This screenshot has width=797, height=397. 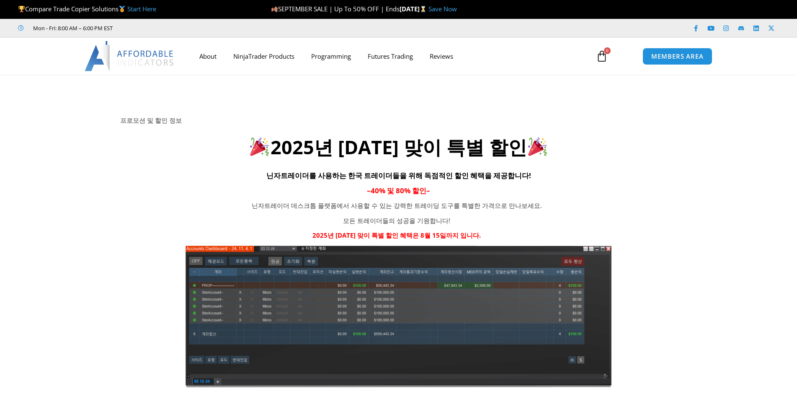 What do you see at coordinates (607, 51) in the screenshot?
I see `span: 0` at bounding box center [607, 51].